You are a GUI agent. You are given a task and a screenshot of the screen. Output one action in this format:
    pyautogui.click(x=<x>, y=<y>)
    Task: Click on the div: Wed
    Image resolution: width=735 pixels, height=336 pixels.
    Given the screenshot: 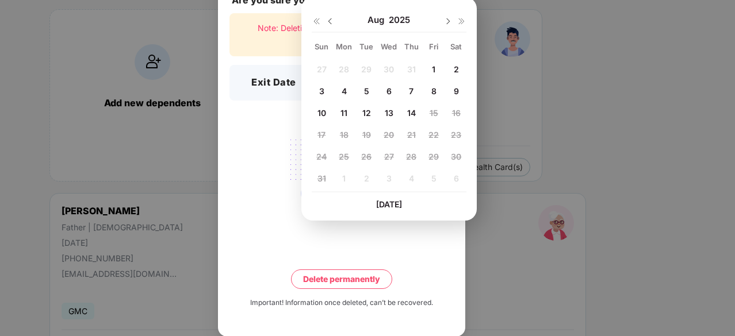 What is the action you would take?
    pyautogui.click(x=389, y=47)
    